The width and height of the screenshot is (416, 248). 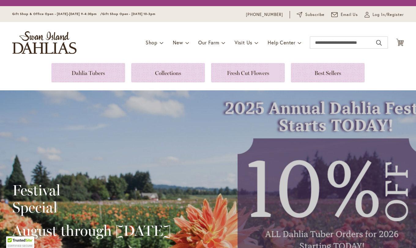 What do you see at coordinates (244, 42) in the screenshot?
I see `span: Visit Us` at bounding box center [244, 42].